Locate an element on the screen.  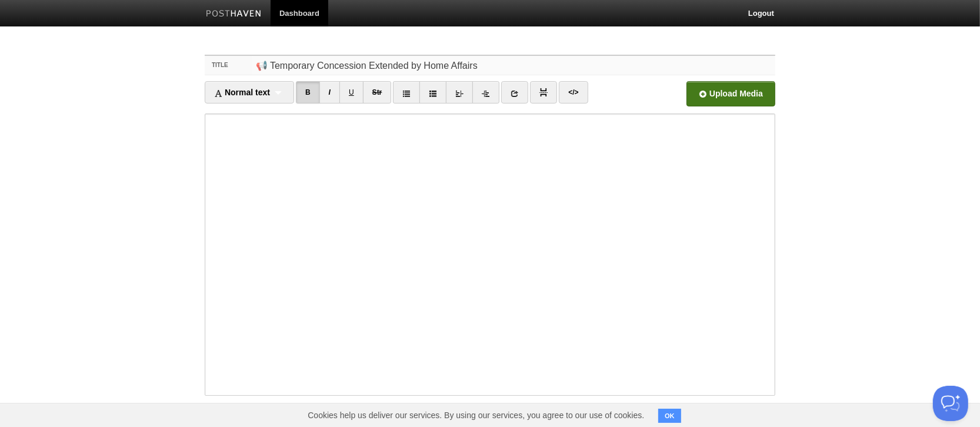
label: Title is located at coordinates (228, 65).